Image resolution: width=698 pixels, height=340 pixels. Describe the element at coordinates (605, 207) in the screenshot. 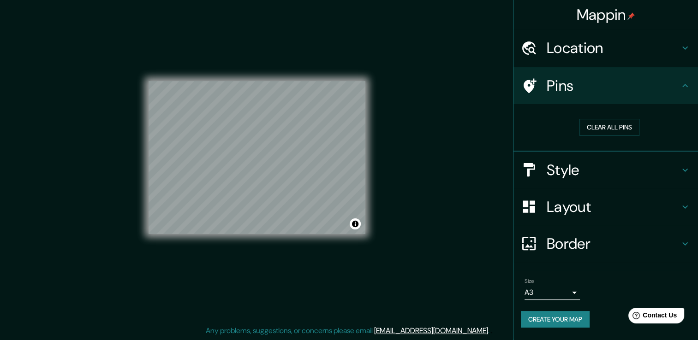

I see `div: Layout` at that location.